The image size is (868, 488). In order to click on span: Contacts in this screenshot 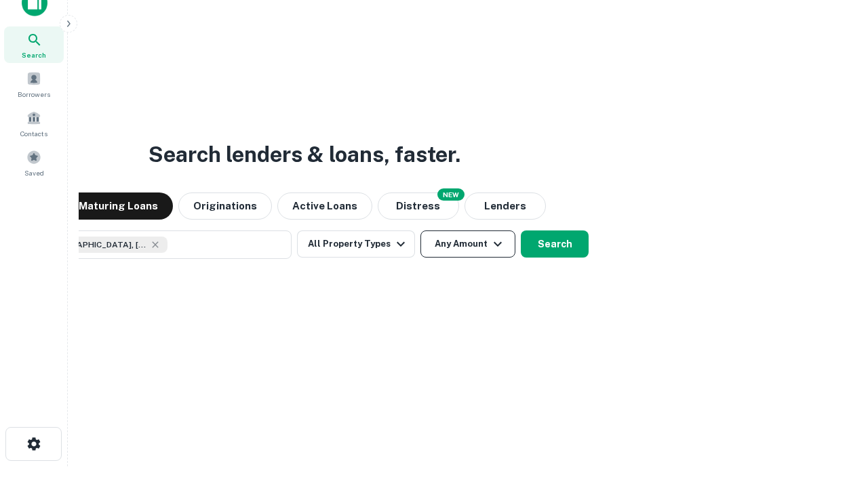, I will do `click(34, 133)`.